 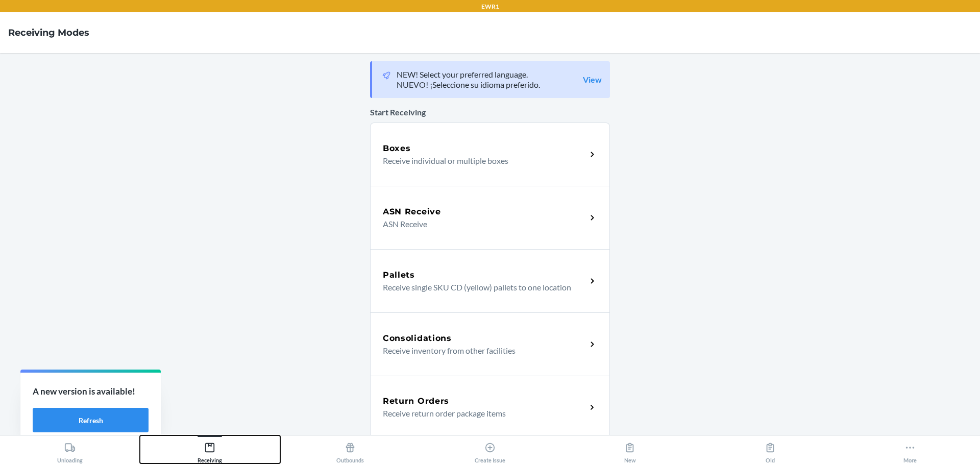 What do you see at coordinates (490, 407) in the screenshot?
I see `a: Return OrdersReceive return order package items` at bounding box center [490, 407].